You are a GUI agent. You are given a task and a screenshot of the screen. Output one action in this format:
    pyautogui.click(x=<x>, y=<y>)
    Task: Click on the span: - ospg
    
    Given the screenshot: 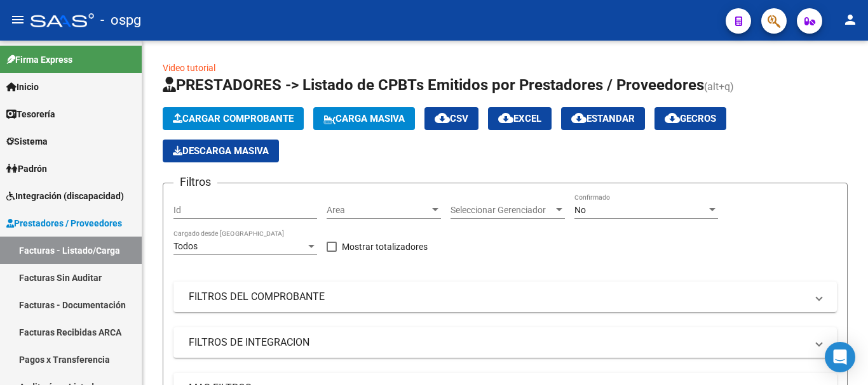 What is the action you would take?
    pyautogui.click(x=121, y=20)
    